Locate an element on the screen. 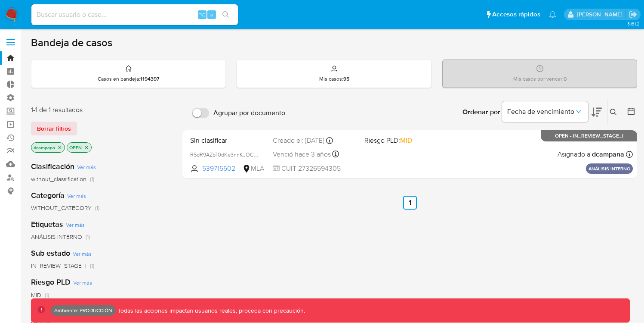 Image resolution: width=644 pixels, height=323 pixels. a: Salir is located at coordinates (633, 14).